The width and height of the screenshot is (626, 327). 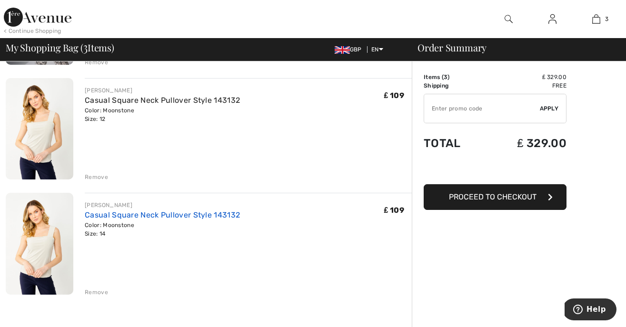 What do you see at coordinates (454, 77) in the screenshot?
I see `td: Items ( )` at bounding box center [454, 77].